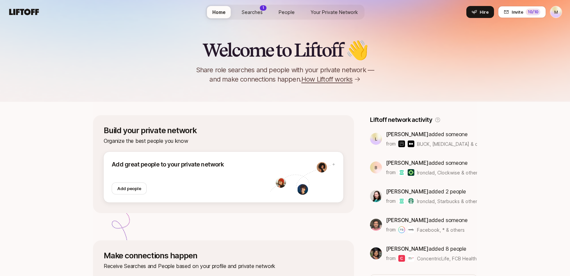 The width and height of the screenshot is (570, 276). What do you see at coordinates (287, 12) in the screenshot?
I see `span: People` at bounding box center [287, 12].